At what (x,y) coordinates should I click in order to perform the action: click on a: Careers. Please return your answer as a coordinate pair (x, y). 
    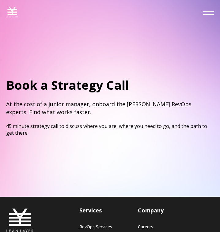
    Looking at the image, I should click on (155, 227).